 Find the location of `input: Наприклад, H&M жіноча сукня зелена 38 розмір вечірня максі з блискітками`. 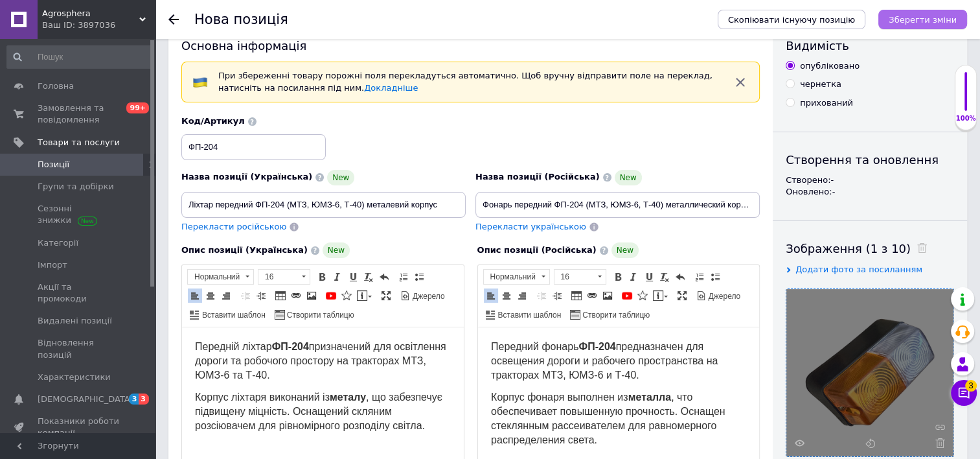

input: Наприклад, H&M жіноча сукня зелена 38 розмір вечірня максі з блискітками is located at coordinates (617, 204).